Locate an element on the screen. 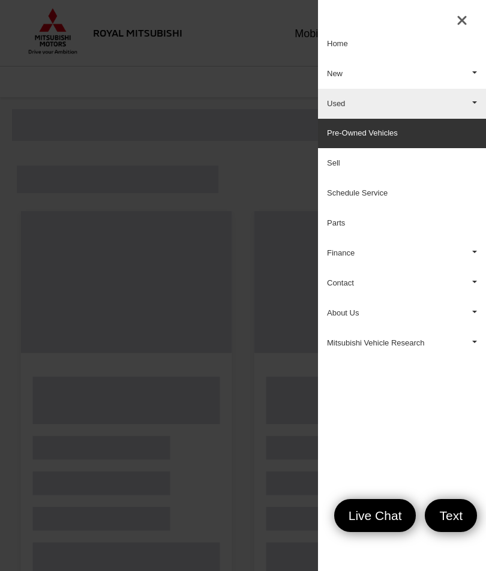 Image resolution: width=486 pixels, height=571 pixels. button: Close Sidebar is located at coordinates (462, 20).